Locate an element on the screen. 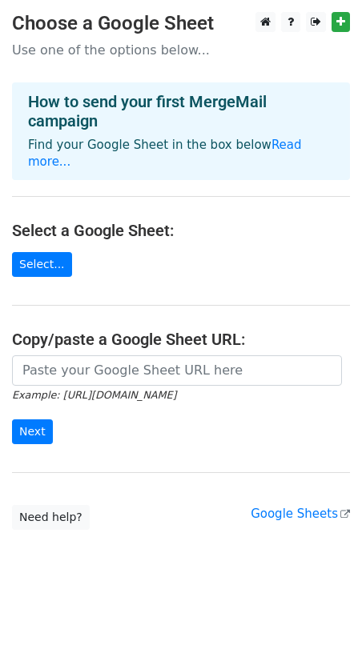  a: Read more... is located at coordinates (165, 153).